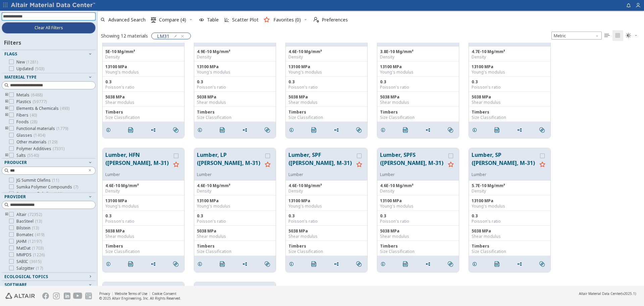  I want to click on div: (v2025.1), so click(607, 293).